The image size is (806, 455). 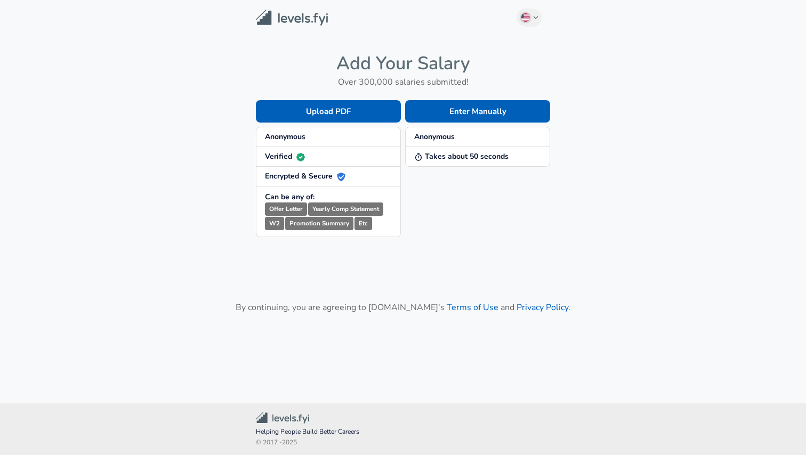 What do you see at coordinates (305, 176) in the screenshot?
I see `strong: Encrypted & Secure` at bounding box center [305, 176].